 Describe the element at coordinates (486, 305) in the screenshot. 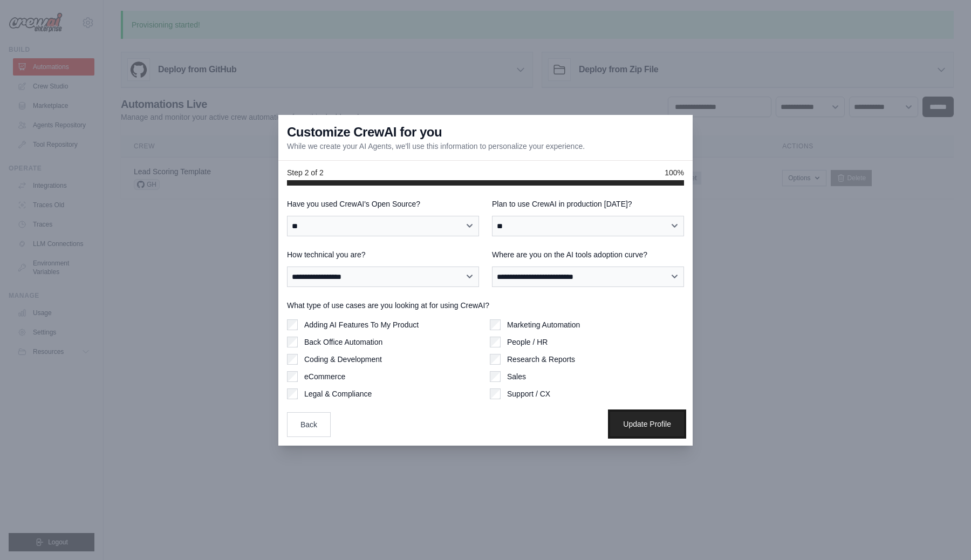

I see `label: What type of use cases are you looking at for using CrewAI?` at that location.